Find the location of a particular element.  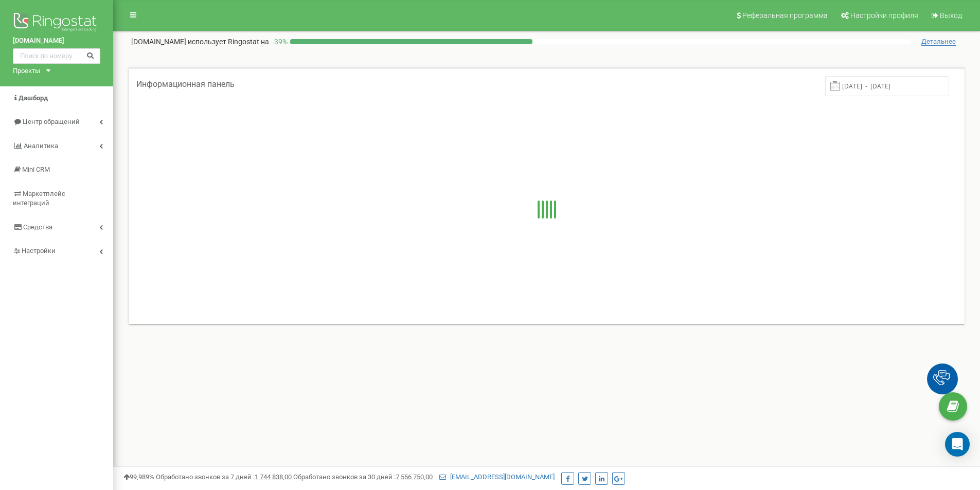

span: 99,989% is located at coordinates (139, 477).